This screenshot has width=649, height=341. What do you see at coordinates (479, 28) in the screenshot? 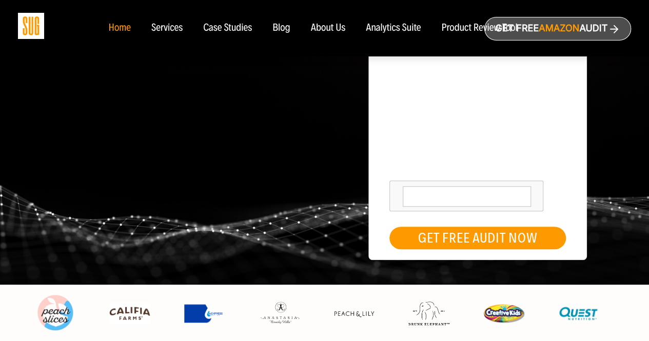
I see `a: Product Review Tool` at bounding box center [479, 28].